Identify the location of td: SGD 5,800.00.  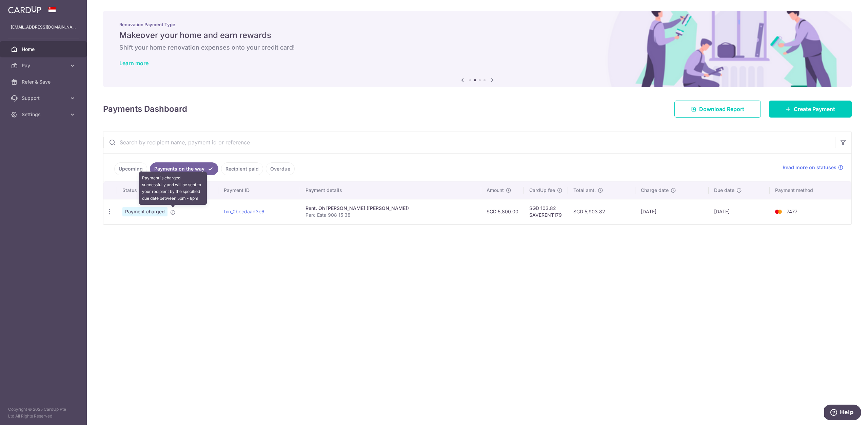
(503, 211).